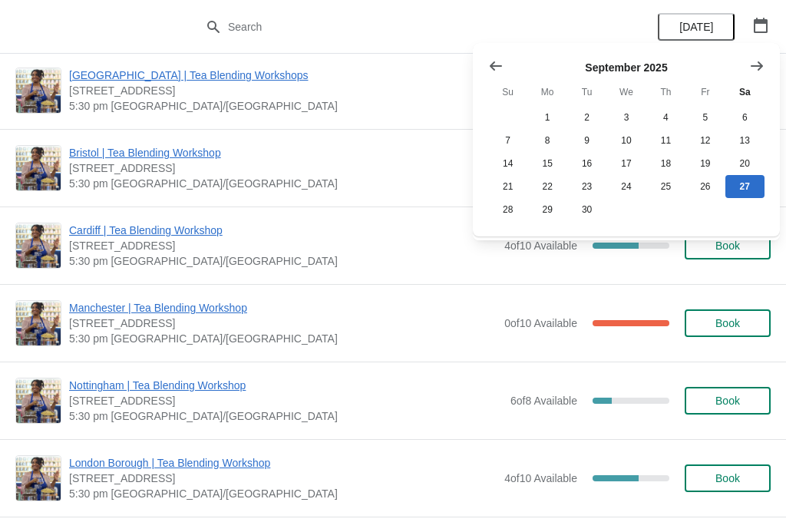  Describe the element at coordinates (665, 117) in the screenshot. I see `button: Thursday September 4 2025` at that location.